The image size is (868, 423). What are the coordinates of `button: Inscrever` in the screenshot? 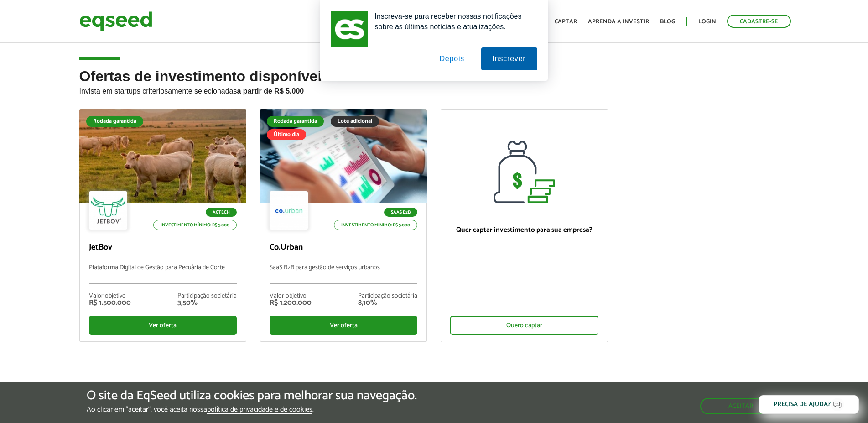 It's located at (509, 59).